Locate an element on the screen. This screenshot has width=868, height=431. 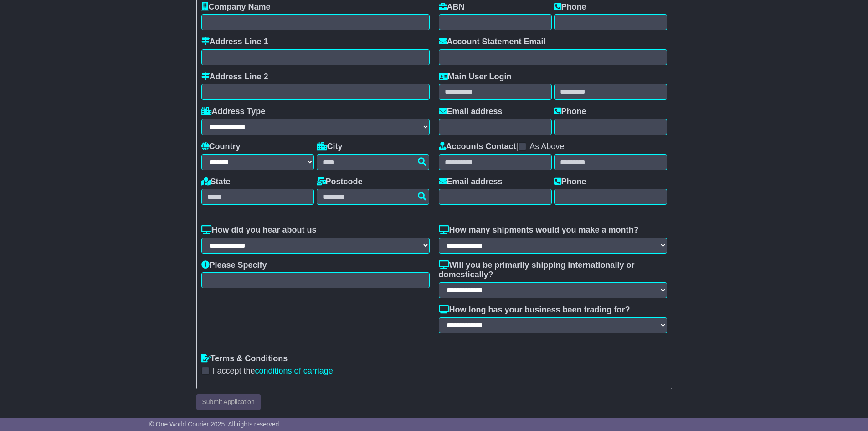
label: How long has your business been trading for? is located at coordinates (534, 310).